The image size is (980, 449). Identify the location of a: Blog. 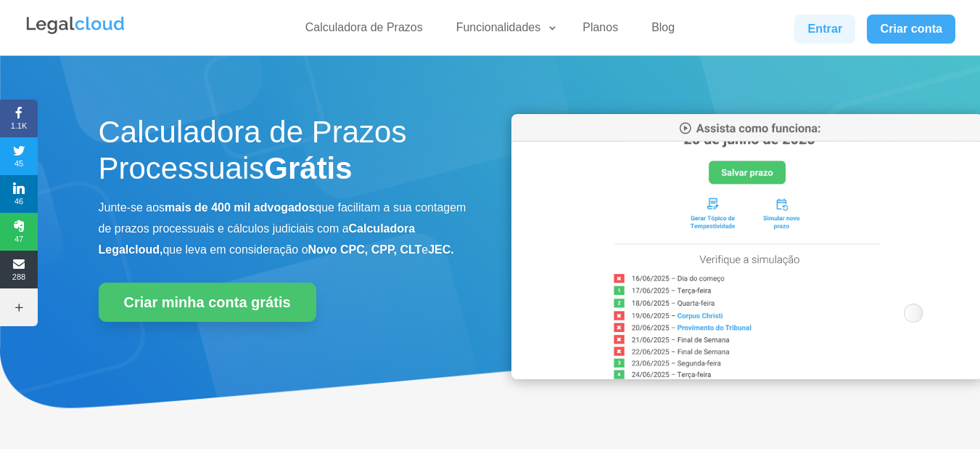
(663, 30).